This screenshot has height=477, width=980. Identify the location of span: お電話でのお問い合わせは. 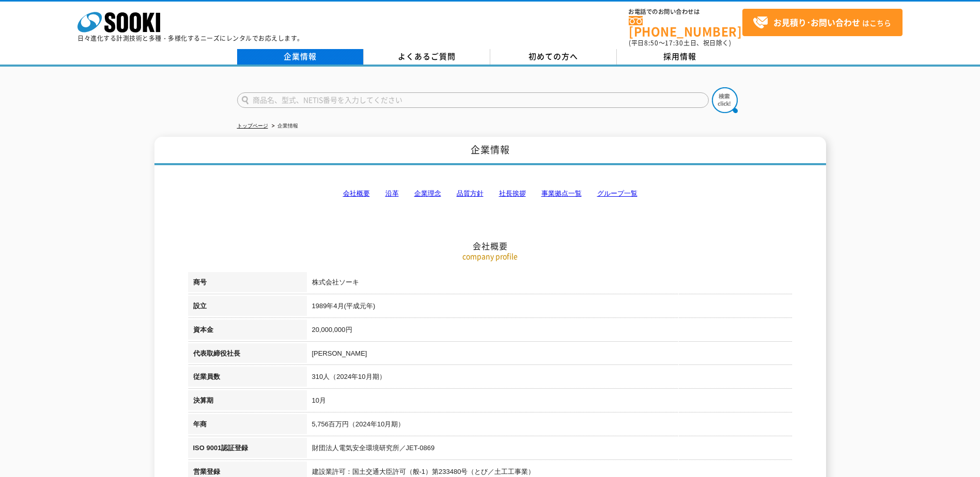
(686, 12).